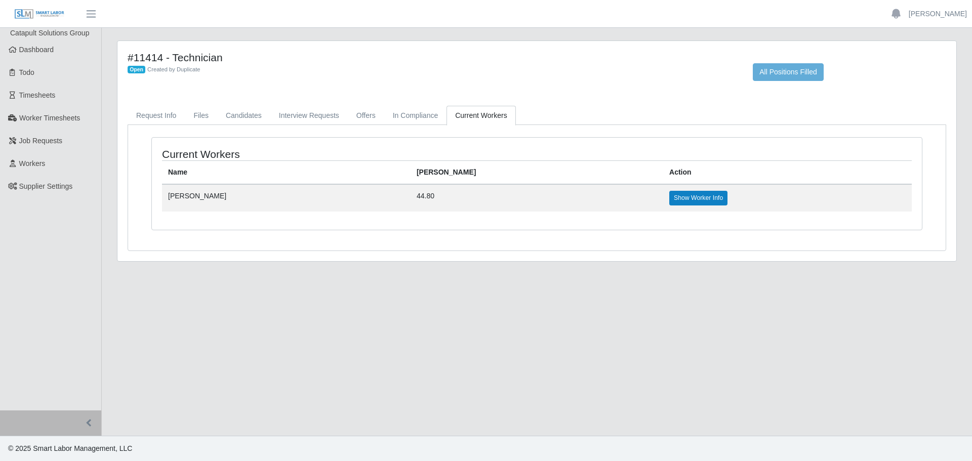 This screenshot has height=461, width=972. I want to click on span: Workers, so click(32, 164).